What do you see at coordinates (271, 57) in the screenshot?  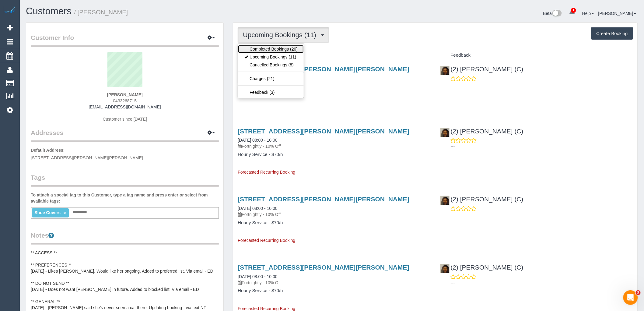 I see `a: Upcoming Bookings (11)` at bounding box center [271, 57].